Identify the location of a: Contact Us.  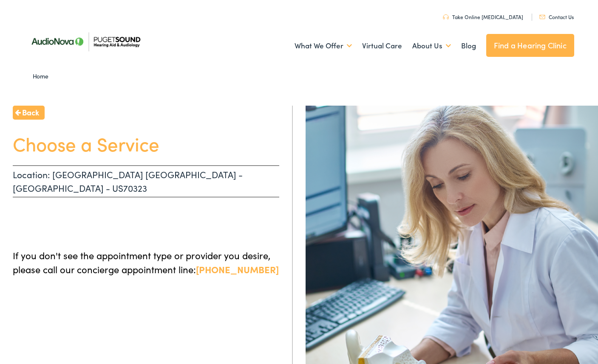
(557, 17).